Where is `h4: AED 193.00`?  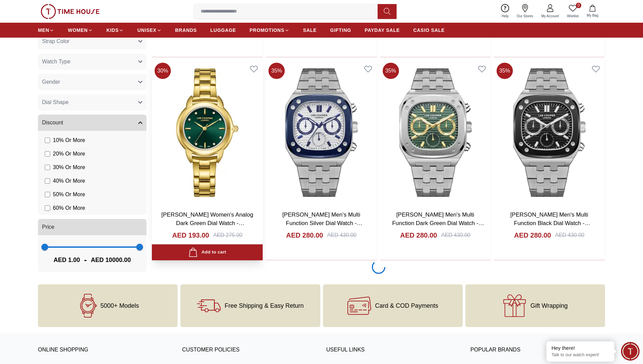 h4: AED 193.00 is located at coordinates (191, 235).